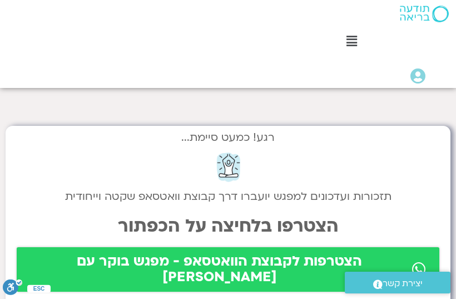 This screenshot has width=456, height=299. What do you see at coordinates (424, 14) in the screenshot?
I see `img: תודעה בריאה` at bounding box center [424, 14].